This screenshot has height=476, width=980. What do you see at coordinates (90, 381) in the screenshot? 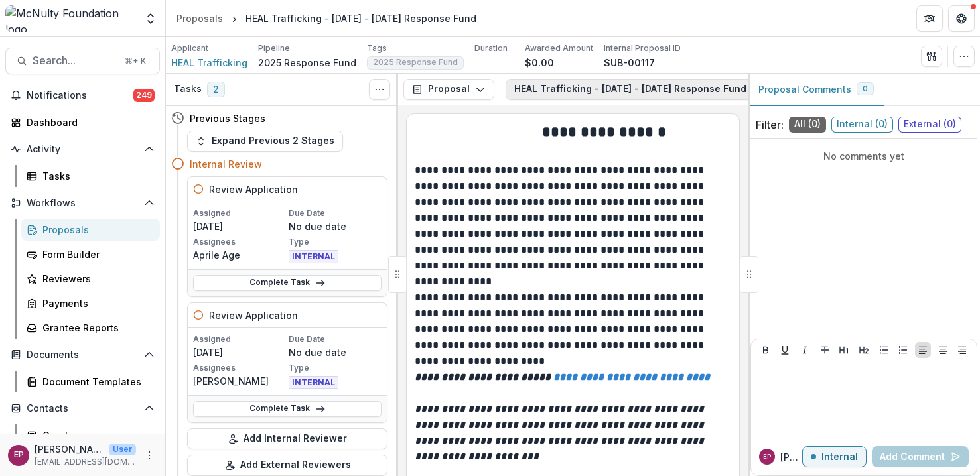
I see `a: Document Templates` at bounding box center [90, 381].